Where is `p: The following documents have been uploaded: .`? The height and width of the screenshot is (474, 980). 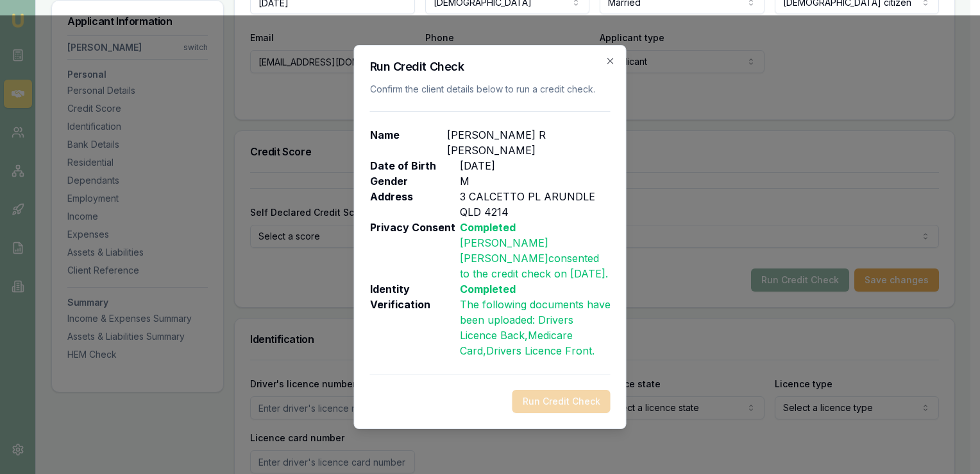
p: The following documents have been uploaded: . is located at coordinates (535, 328).